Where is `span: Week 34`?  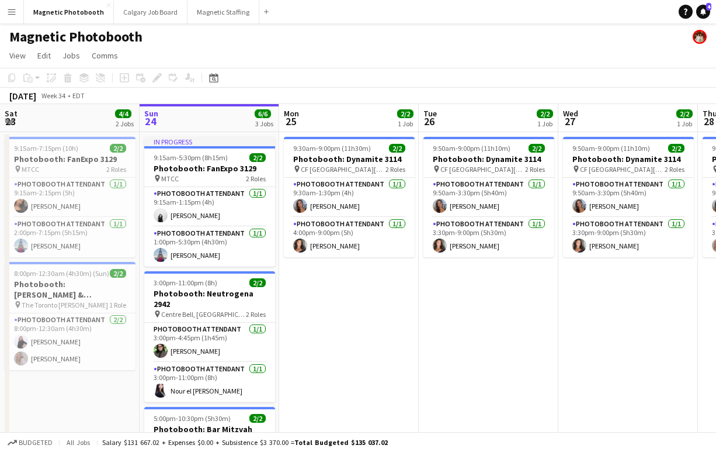
span: Week 34 is located at coordinates (53, 95).